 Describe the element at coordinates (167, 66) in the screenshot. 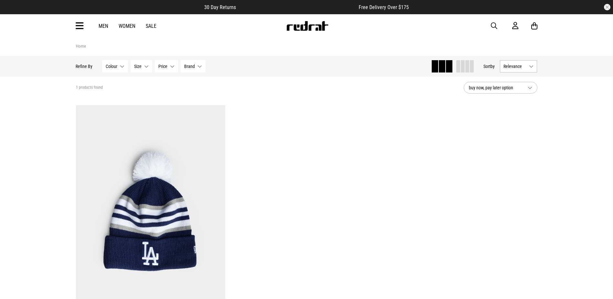

I see `button: Price` at that location.